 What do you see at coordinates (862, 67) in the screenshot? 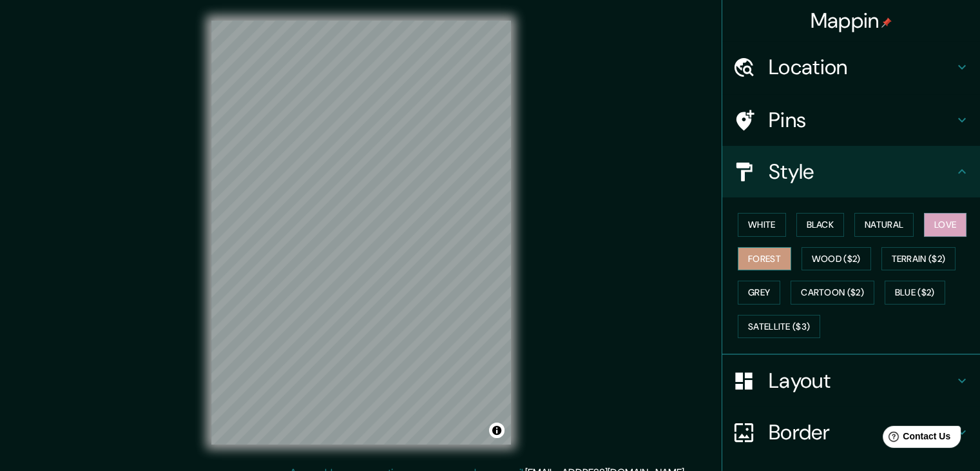
I see `h4: Location` at bounding box center [862, 67].